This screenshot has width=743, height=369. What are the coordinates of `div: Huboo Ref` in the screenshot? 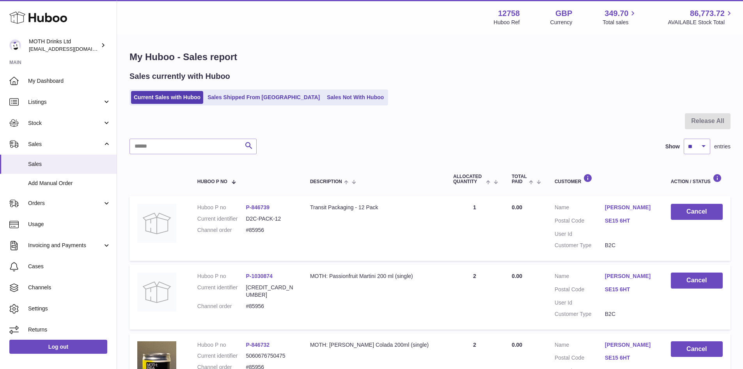 It's located at (507, 22).